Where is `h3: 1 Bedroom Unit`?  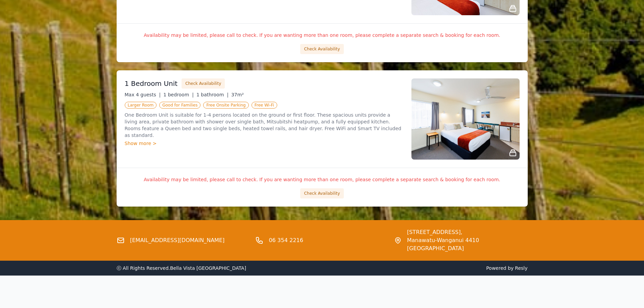 h3: 1 Bedroom Unit is located at coordinates (151, 84).